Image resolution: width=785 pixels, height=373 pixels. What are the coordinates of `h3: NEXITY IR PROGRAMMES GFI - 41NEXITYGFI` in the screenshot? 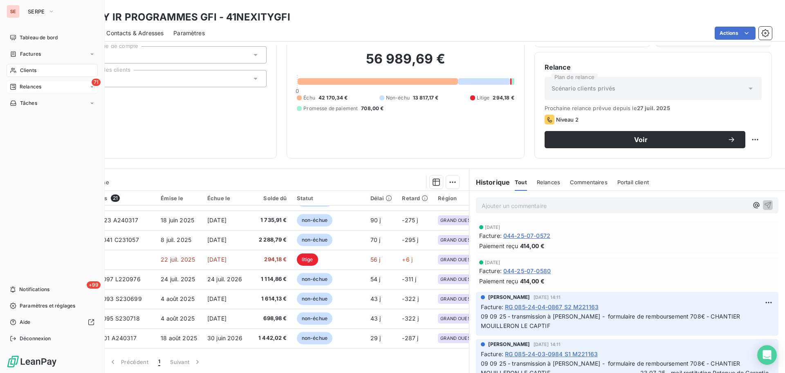 It's located at (181, 17).